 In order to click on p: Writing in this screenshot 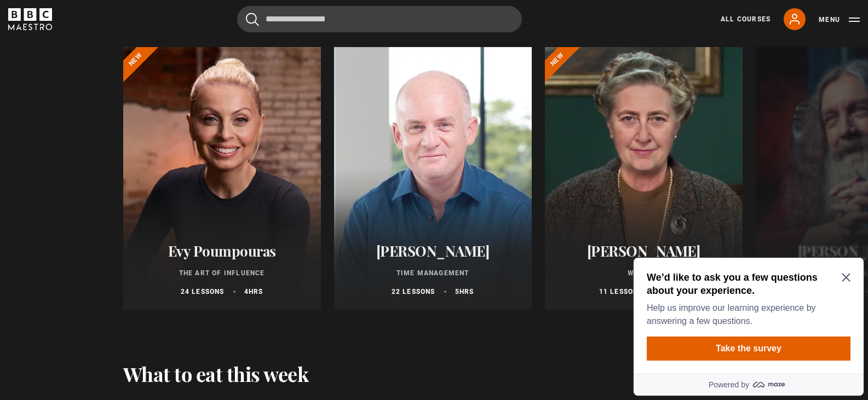, I will do `click(644, 274)`.